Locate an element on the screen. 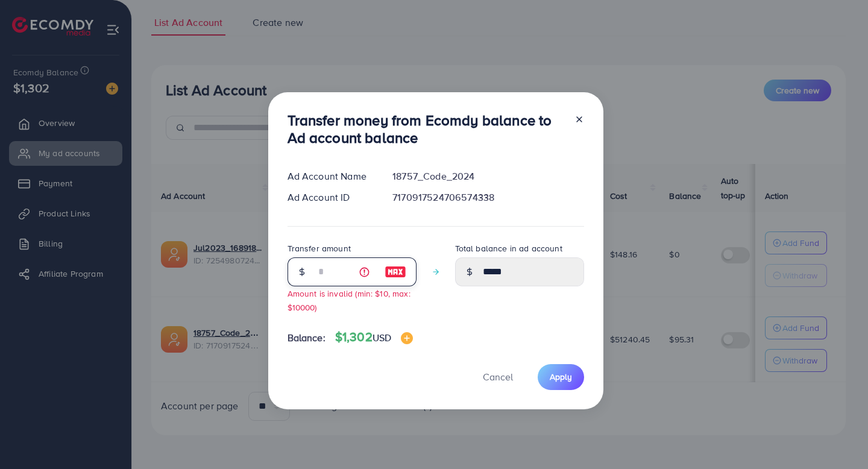 The image size is (868, 469). label: Transfer amount is located at coordinates (319, 248).